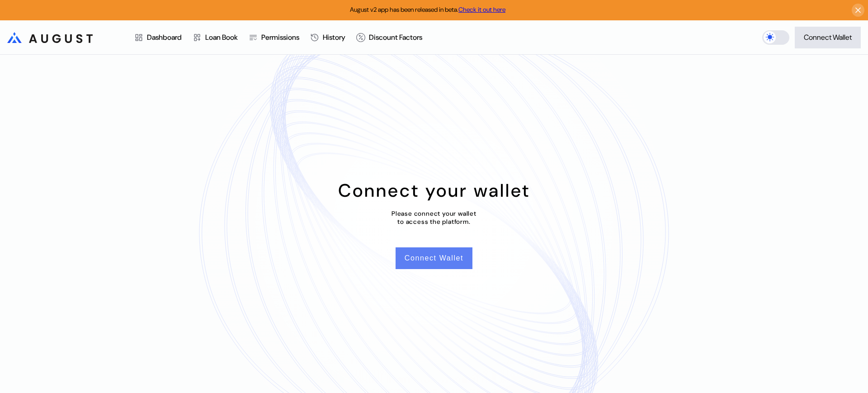 This screenshot has height=393, width=868. Describe the element at coordinates (164, 37) in the screenshot. I see `div: Dashboard` at that location.